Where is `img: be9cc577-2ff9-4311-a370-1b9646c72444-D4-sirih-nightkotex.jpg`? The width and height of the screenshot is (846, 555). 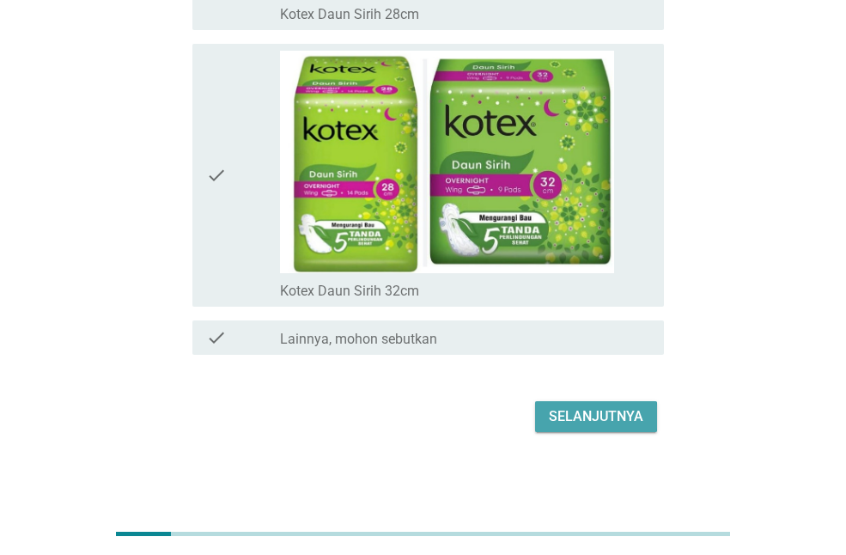 img: be9cc577-2ff9-4311-a370-1b9646c72444-D4-sirih-nightkotex.jpg is located at coordinates (446, 161).